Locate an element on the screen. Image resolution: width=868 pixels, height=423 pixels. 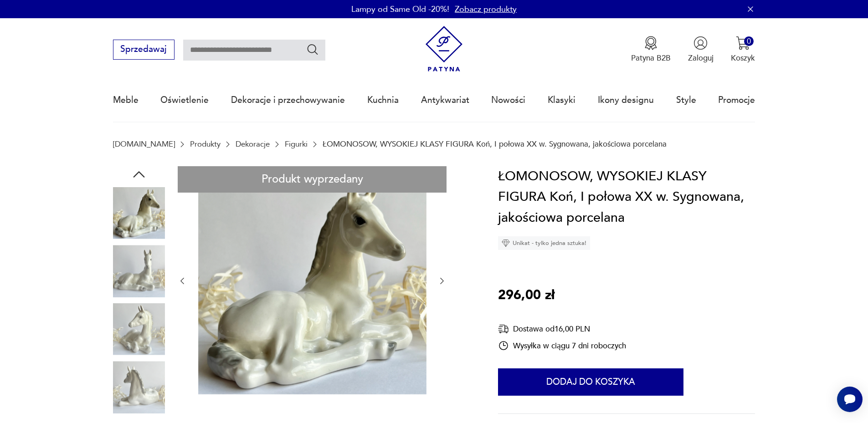
img: Ikona dostawy is located at coordinates (504, 329).